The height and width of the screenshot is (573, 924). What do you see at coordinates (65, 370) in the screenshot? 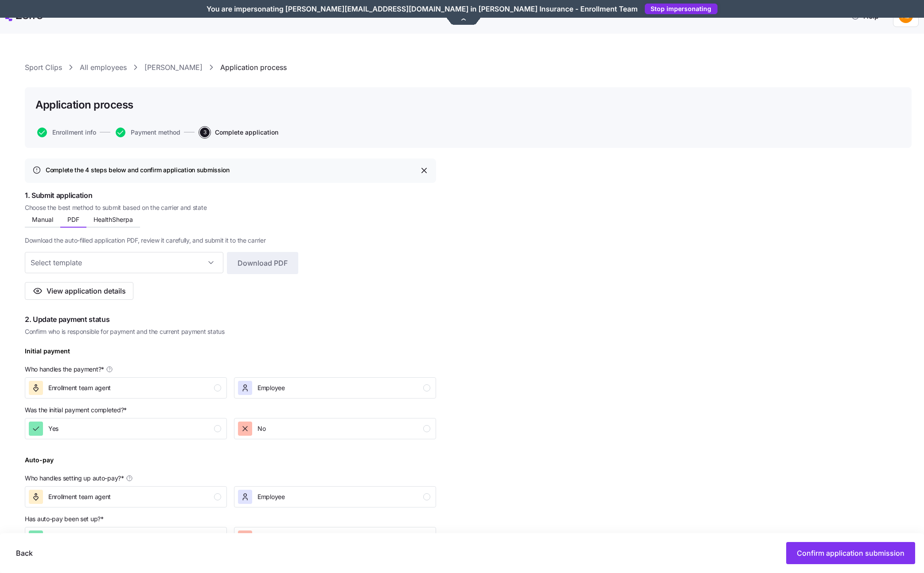
I see `span: Who handles the payment? *` at bounding box center [65, 370].